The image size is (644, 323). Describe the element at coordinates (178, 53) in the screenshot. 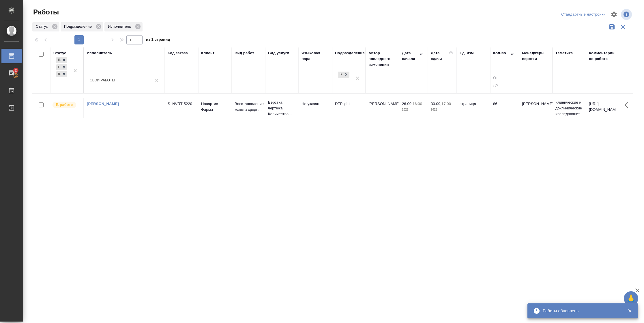

I see `div: Код заказа` at that location.